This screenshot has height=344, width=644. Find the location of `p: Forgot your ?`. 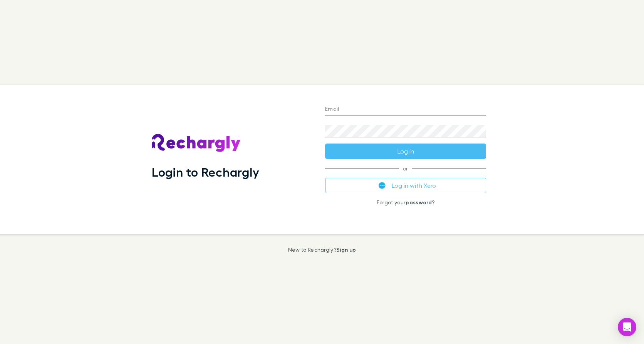

p: Forgot your ? is located at coordinates (405, 203).